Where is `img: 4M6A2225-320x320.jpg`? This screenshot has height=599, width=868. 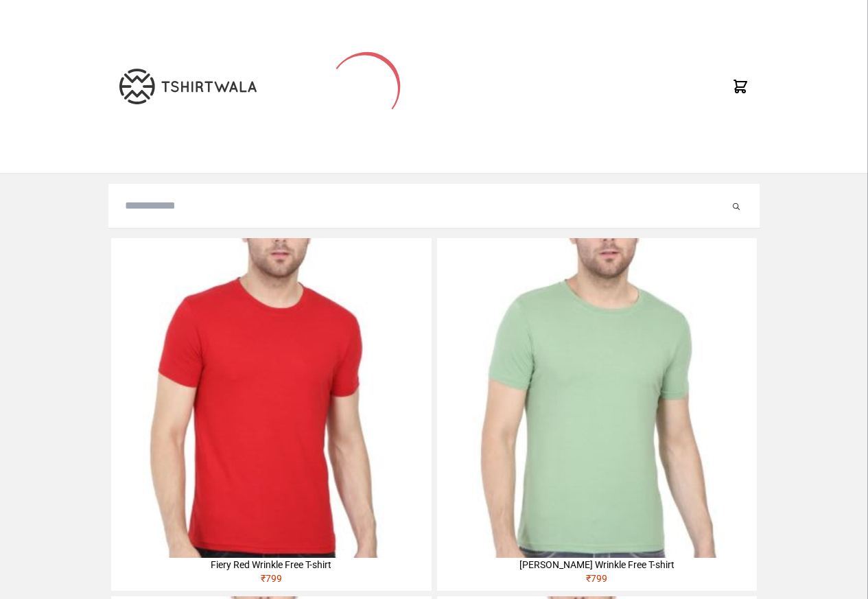 img: 4M6A2225-320x320.jpg is located at coordinates (271, 398).